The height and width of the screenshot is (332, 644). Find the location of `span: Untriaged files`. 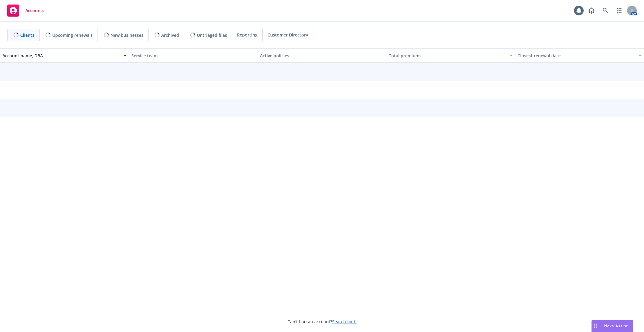

span: Untriaged files is located at coordinates (212, 35).